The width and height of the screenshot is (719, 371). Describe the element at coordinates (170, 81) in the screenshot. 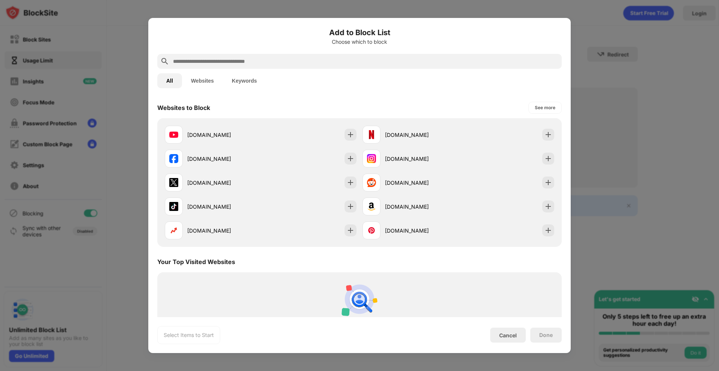

I see `button: All` at that location.